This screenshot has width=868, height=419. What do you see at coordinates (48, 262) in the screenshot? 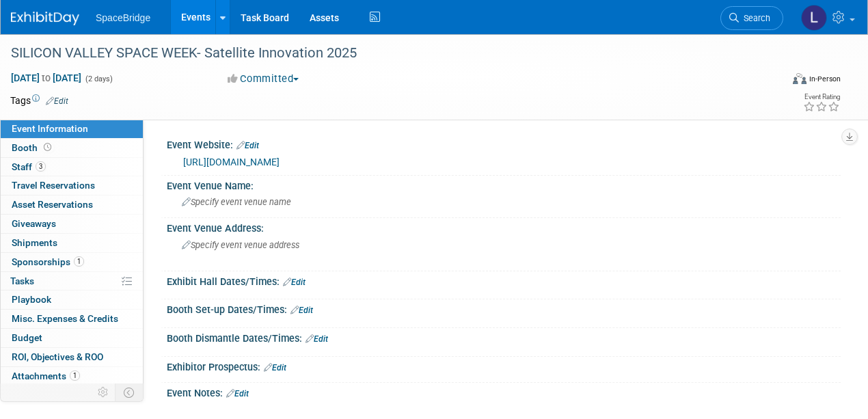
I see `span: Sponsorships` at bounding box center [48, 262].